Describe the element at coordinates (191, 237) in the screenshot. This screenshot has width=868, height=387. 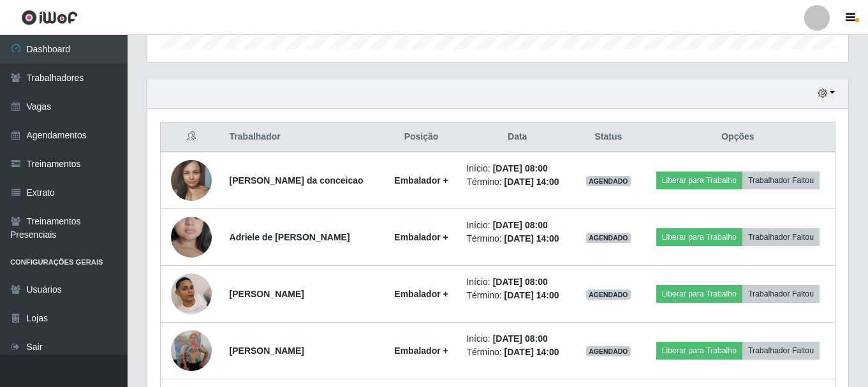
I see `img: 1734548593883.jpeg` at that location.